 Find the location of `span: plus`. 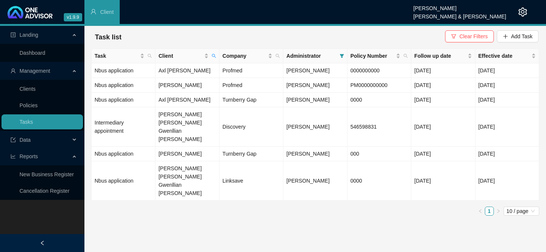

span: plus is located at coordinates (506, 36).